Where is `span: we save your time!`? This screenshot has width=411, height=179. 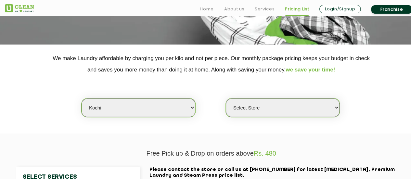
span: we save your time! is located at coordinates (311, 70).